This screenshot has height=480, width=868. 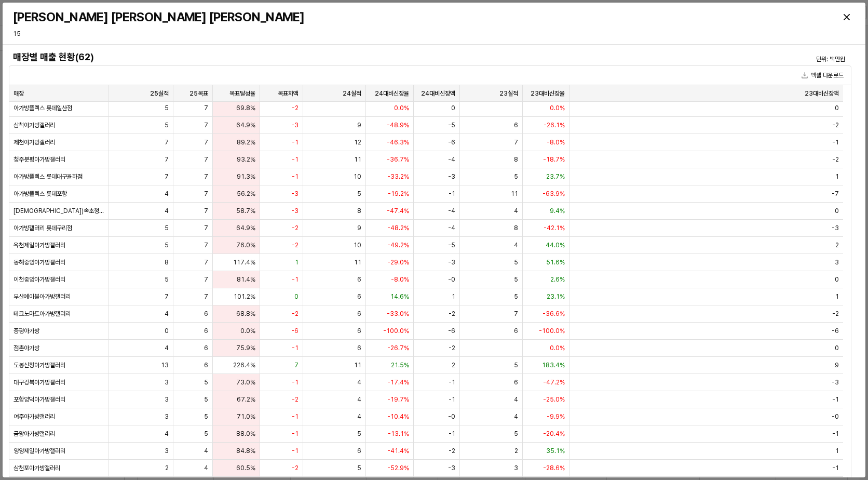 What do you see at coordinates (246, 434) in the screenshot?
I see `span: 88.0%` at bounding box center [246, 434].